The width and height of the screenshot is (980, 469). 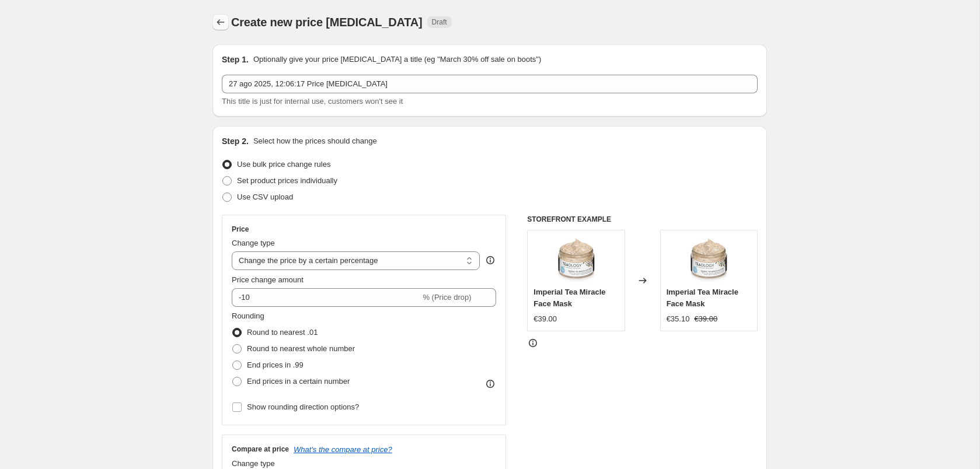 I want to click on span: Use CSV upload, so click(x=265, y=196).